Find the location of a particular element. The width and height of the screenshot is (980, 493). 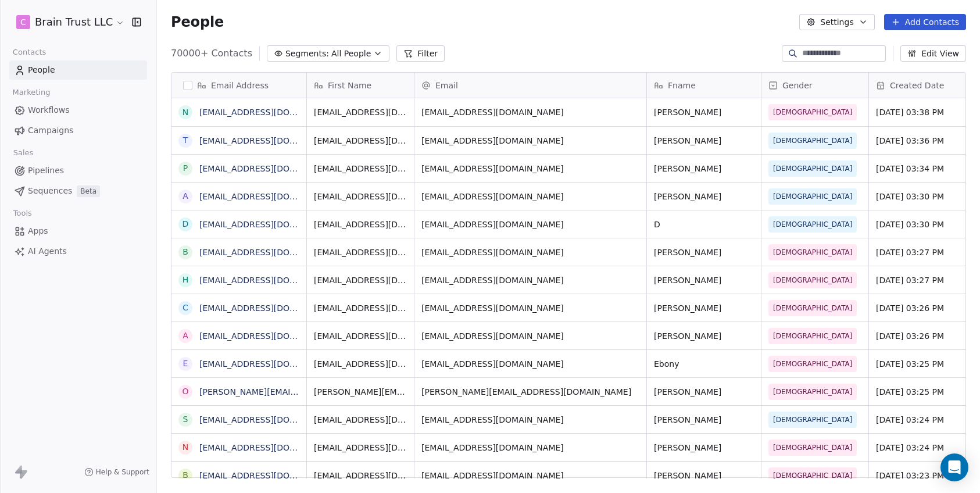

a: AI Agents is located at coordinates (78, 251).